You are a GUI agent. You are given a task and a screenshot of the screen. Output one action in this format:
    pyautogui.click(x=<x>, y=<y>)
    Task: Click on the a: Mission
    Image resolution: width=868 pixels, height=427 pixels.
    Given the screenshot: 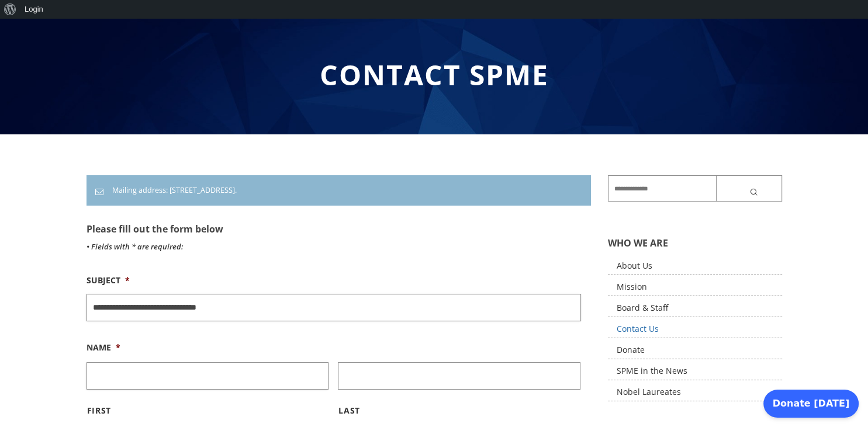 What is the action you would take?
    pyautogui.click(x=695, y=287)
    